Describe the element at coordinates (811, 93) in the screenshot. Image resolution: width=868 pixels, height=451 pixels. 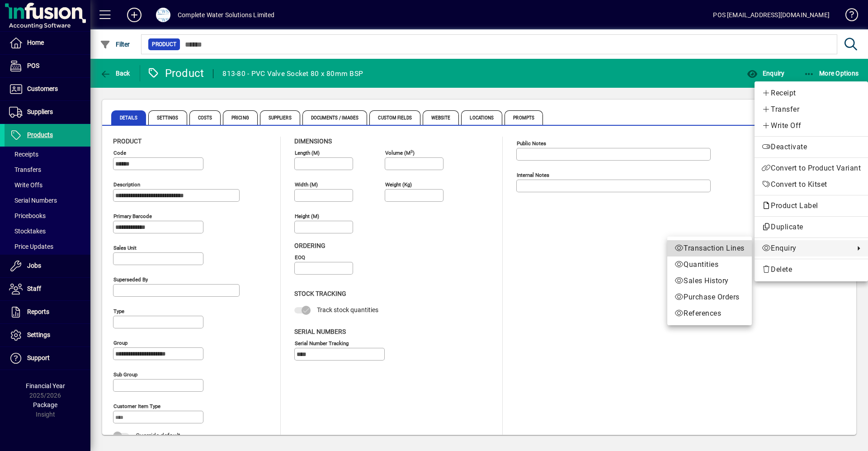
I see `span: Receipt` at that location.